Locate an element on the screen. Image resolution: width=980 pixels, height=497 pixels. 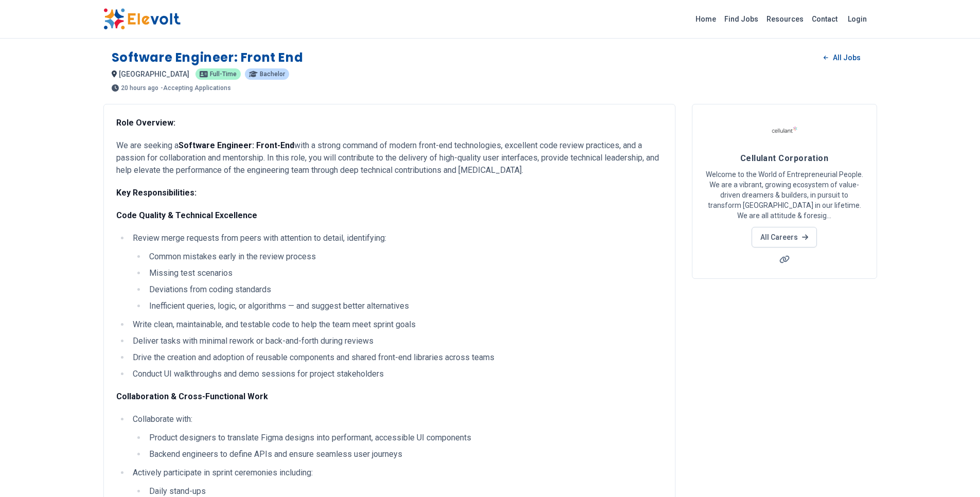
span: Cellulant Corporation is located at coordinates (784, 158).